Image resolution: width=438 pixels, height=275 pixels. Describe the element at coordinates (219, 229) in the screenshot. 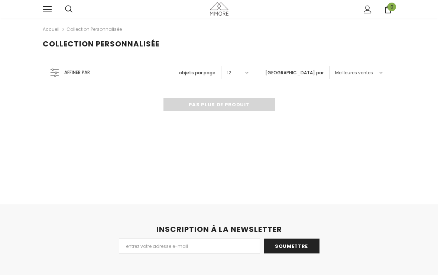

I see `span: INSCRIPTION À LA NEWSLETTER` at that location.